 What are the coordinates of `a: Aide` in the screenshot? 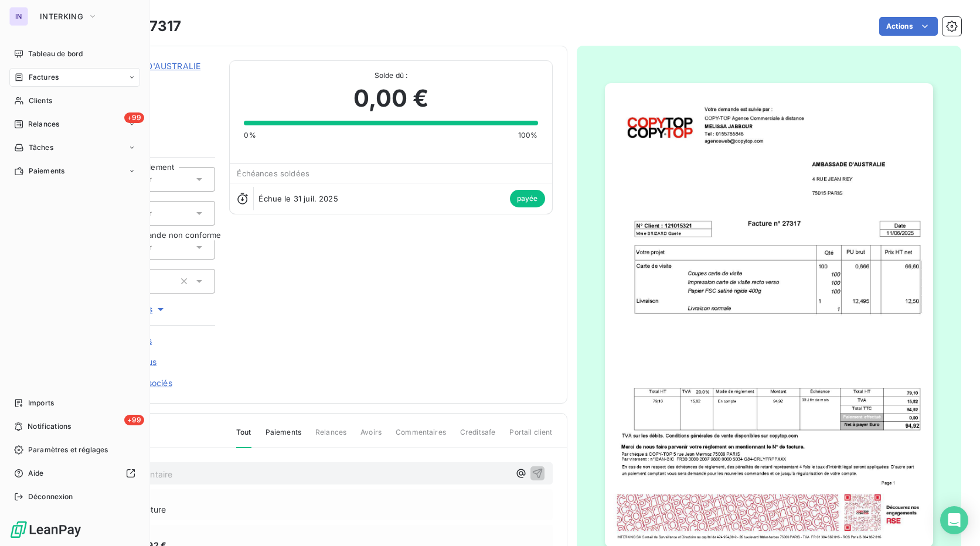 It's located at (75, 473).